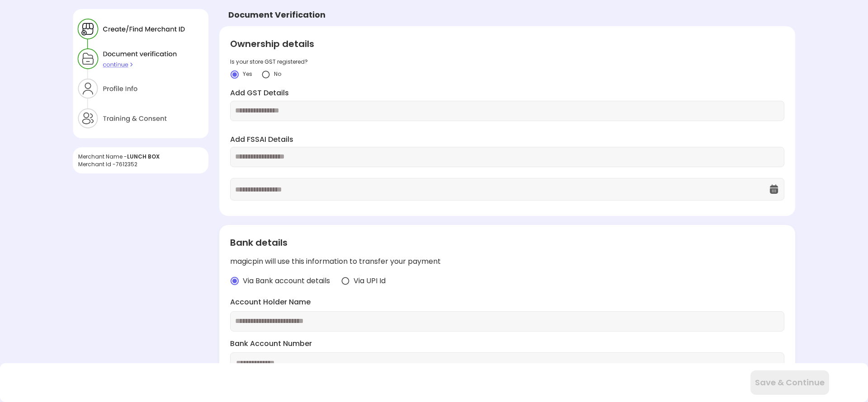  What do you see at coordinates (276, 15) in the screenshot?
I see `div: Document Verification` at bounding box center [276, 15].